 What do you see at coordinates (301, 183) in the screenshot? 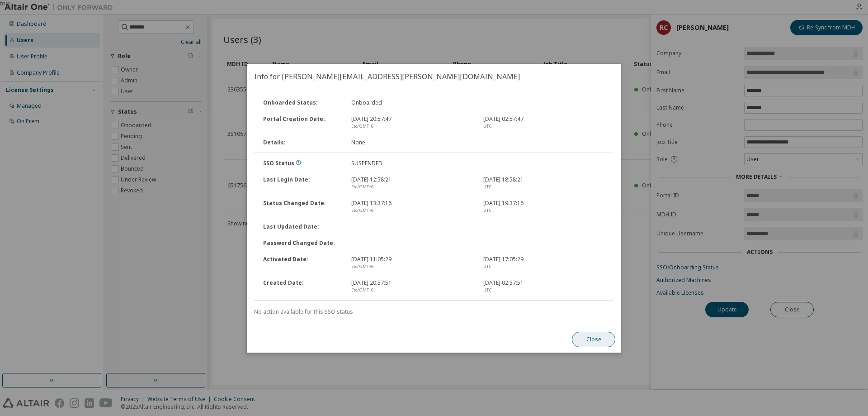
I see `div: Last Login Date :` at bounding box center [301, 183].